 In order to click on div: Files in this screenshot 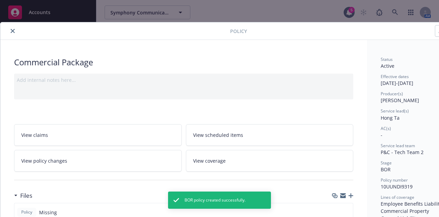, I will do `click(23, 195)`.